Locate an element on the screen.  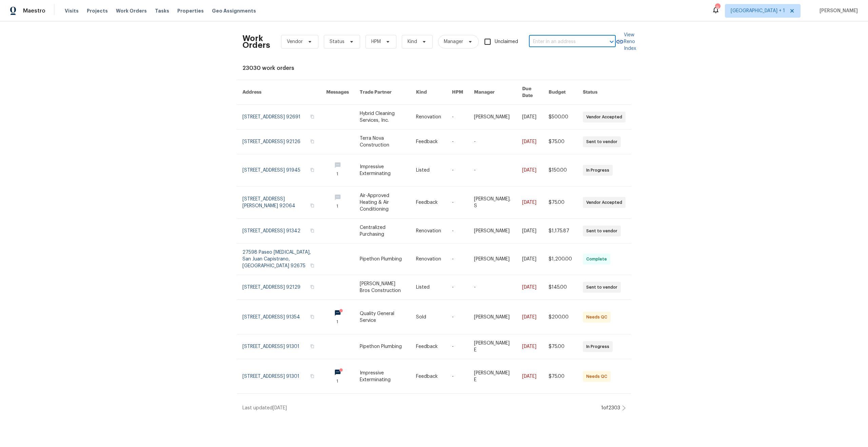
span: Maestro is located at coordinates (34, 11).